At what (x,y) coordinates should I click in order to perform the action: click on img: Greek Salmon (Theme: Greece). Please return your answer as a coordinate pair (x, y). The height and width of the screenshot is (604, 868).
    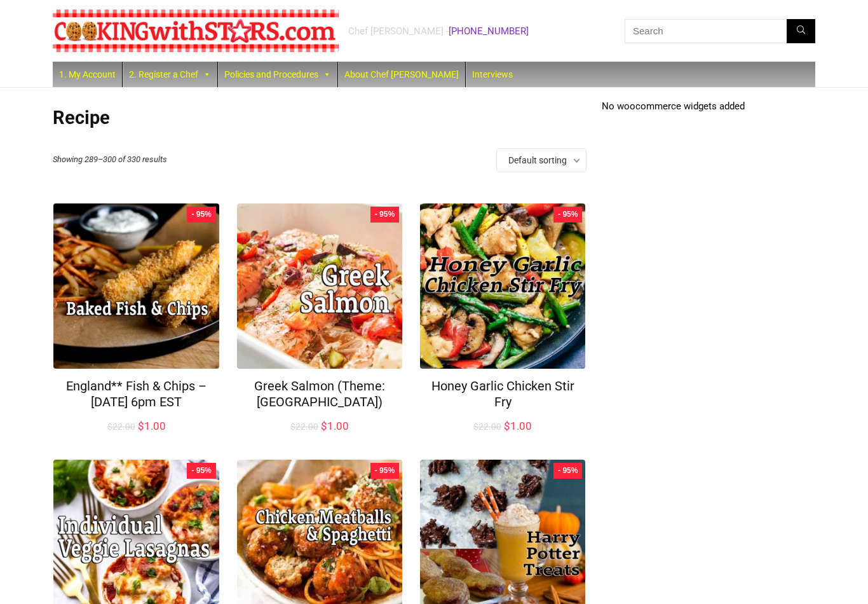
    Looking at the image, I should click on (320, 286).